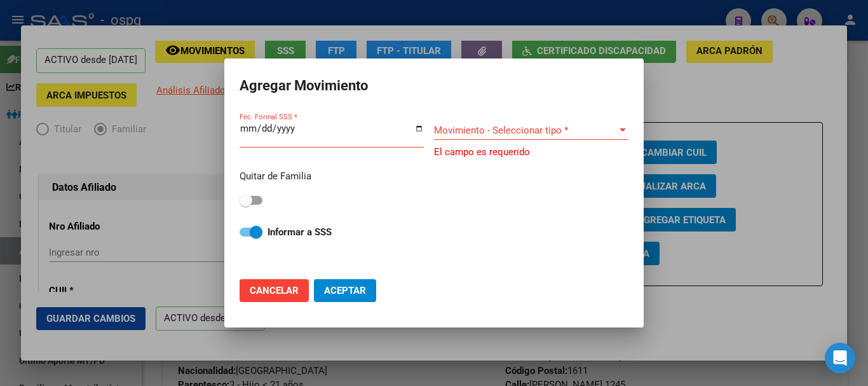  What do you see at coordinates (345, 290) in the screenshot?
I see `button: Aceptar` at bounding box center [345, 290].